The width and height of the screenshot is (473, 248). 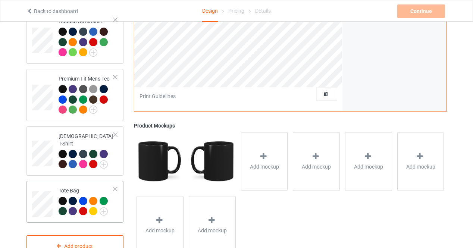 What do you see at coordinates (263, 11) in the screenshot?
I see `div: Details` at bounding box center [263, 11].